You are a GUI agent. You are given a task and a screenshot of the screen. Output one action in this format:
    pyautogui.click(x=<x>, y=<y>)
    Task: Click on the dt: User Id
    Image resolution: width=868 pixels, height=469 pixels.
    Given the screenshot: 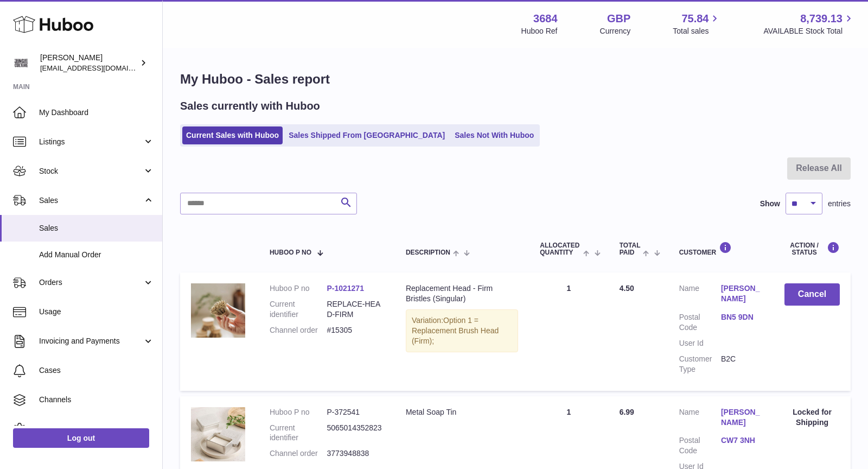 What is the action you would take?
    pyautogui.click(x=700, y=343)
    